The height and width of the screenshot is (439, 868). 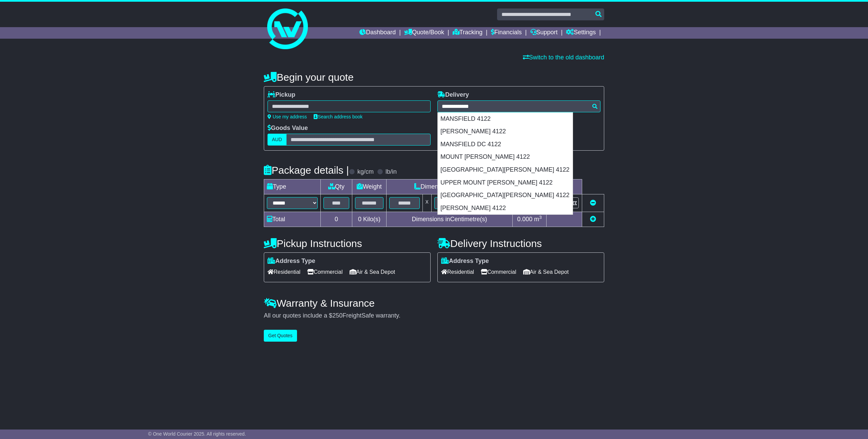 What do you see at coordinates (434, 316) in the screenshot?
I see `div: All our quotes include a $ FreightSafe warranty.` at bounding box center [434, 316].